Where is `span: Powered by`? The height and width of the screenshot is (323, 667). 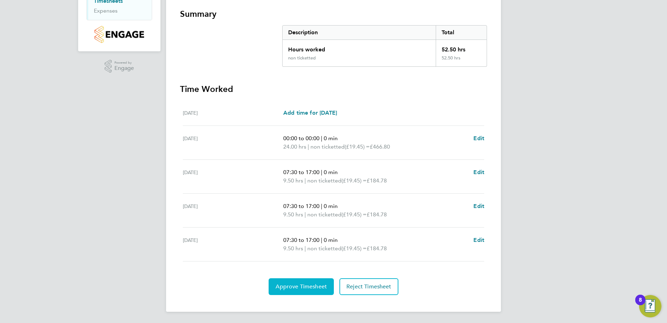 span: Powered by is located at coordinates (124, 62).